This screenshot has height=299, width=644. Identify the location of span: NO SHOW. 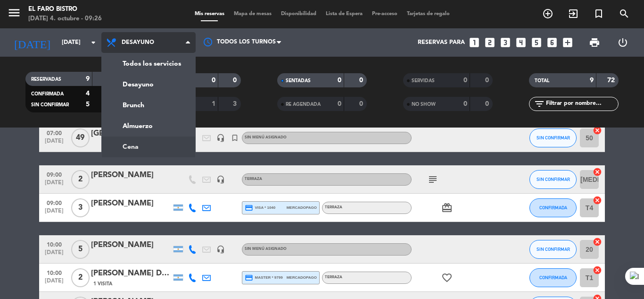
(423, 104).